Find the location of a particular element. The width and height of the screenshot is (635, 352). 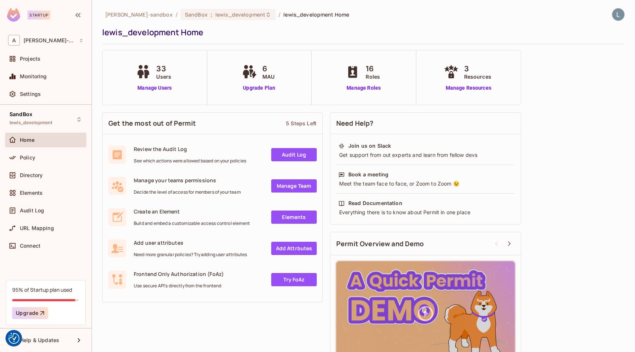

span: URL Mapping is located at coordinates (37, 228).